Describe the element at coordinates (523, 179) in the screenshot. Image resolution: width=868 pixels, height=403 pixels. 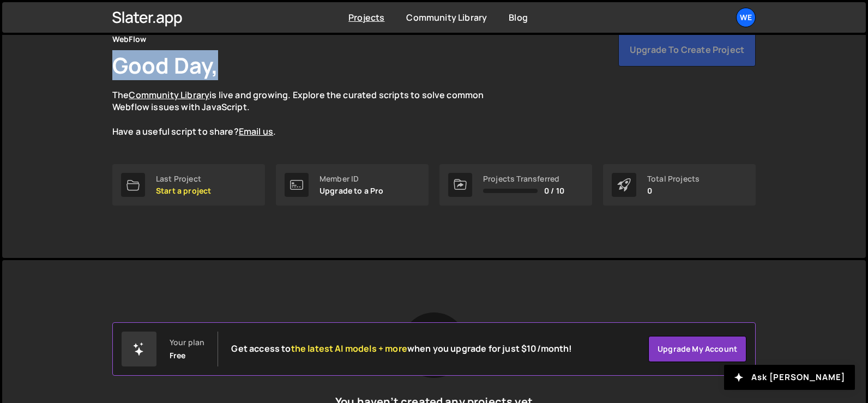
I see `div: Projects Transferred` at that location.